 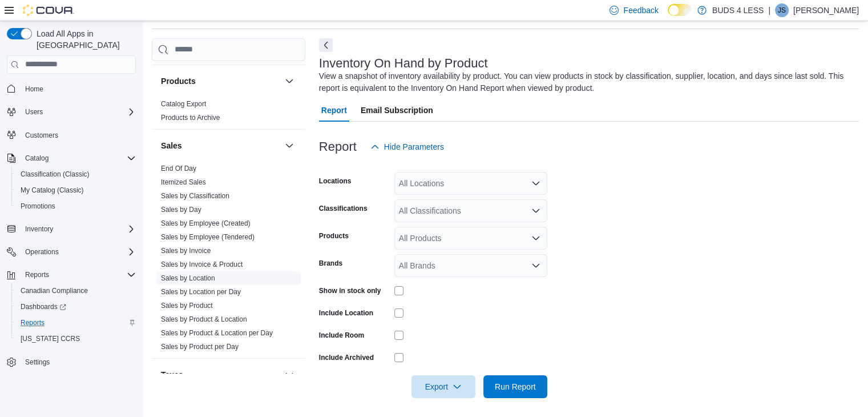 I want to click on button: Operations, so click(x=71, y=252).